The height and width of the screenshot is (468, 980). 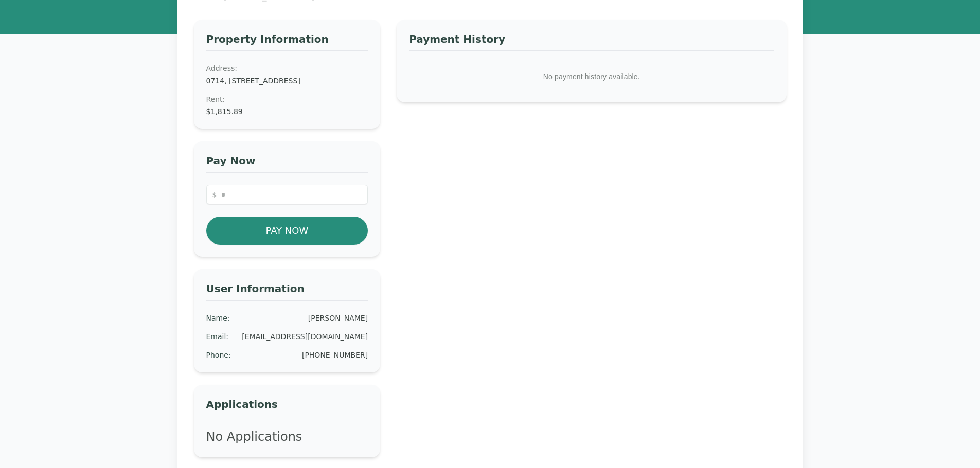 I want to click on div: Phone :, so click(x=219, y=355).